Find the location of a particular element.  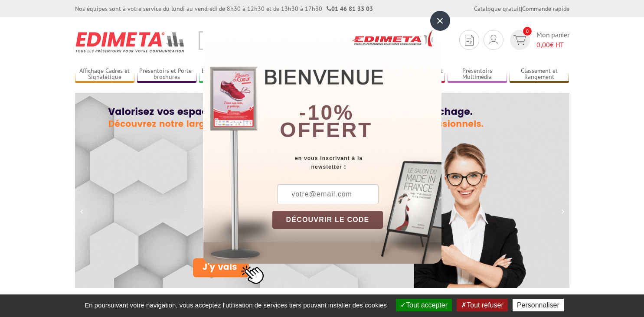

b: -10% is located at coordinates (327, 112).